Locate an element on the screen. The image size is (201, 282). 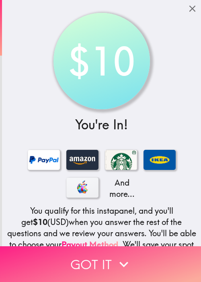
div: $10 is located at coordinates (101, 61).